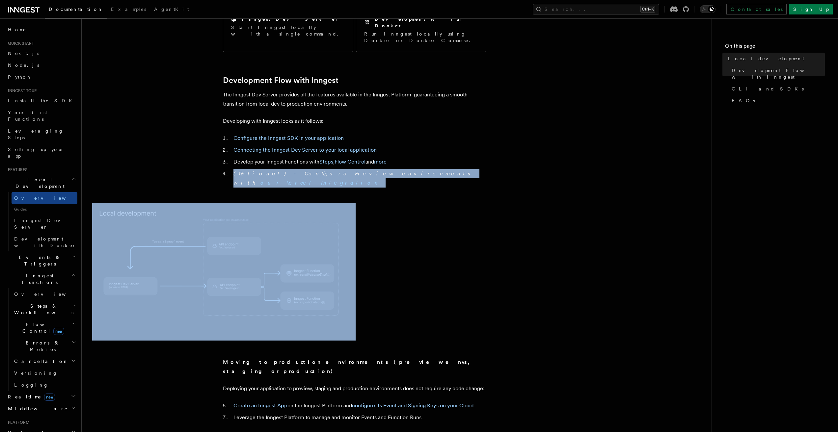  I want to click on span: Next.js, so click(23, 53).